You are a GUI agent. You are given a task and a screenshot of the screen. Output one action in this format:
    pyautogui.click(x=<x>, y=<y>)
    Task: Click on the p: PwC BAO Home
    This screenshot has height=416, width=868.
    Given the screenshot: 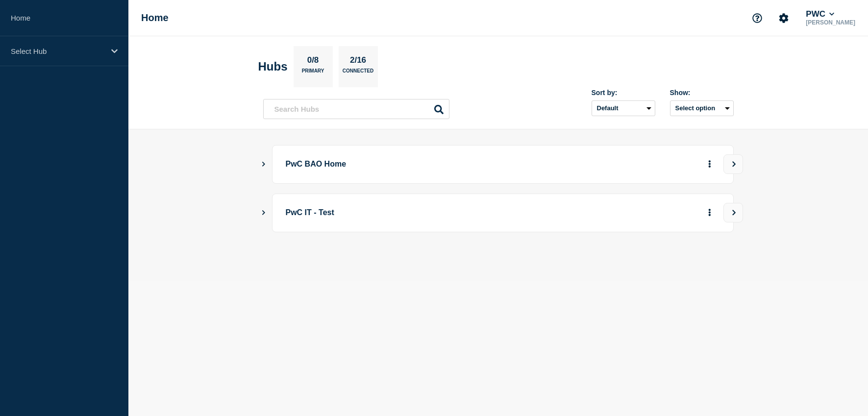 What is the action you would take?
    pyautogui.click(x=421, y=164)
    